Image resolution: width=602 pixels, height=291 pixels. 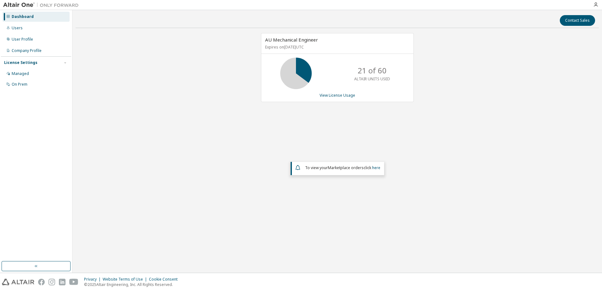 What do you see at coordinates (126, 279) in the screenshot?
I see `div: Website Terms of Use` at bounding box center [126, 279].